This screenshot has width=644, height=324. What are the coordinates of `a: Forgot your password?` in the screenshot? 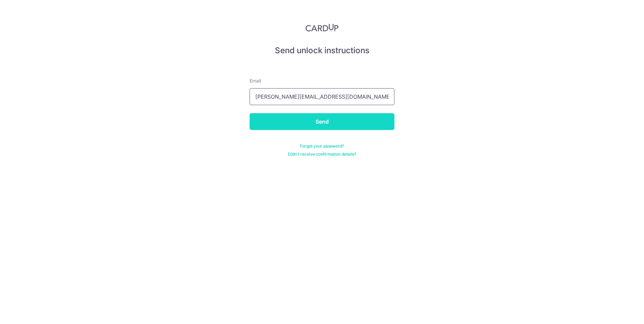 It's located at (322, 147).